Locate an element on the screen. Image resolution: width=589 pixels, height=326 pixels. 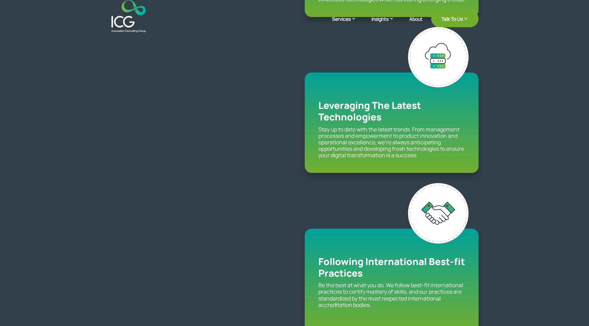
img: best fit practices is located at coordinates (438, 214).